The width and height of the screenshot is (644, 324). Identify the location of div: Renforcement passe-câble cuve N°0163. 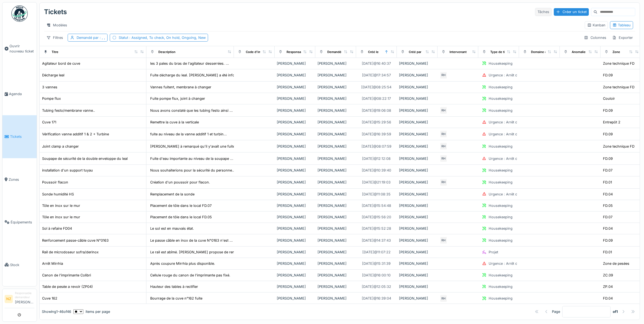
(75, 240).